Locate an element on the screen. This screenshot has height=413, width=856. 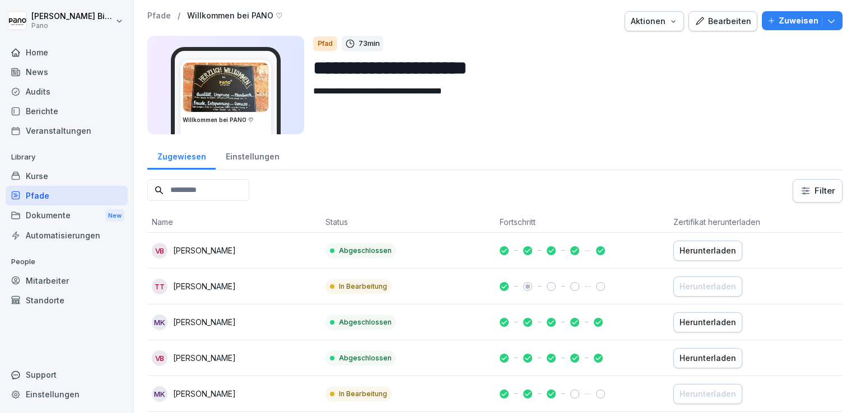
div: Aktionen is located at coordinates (654, 21).